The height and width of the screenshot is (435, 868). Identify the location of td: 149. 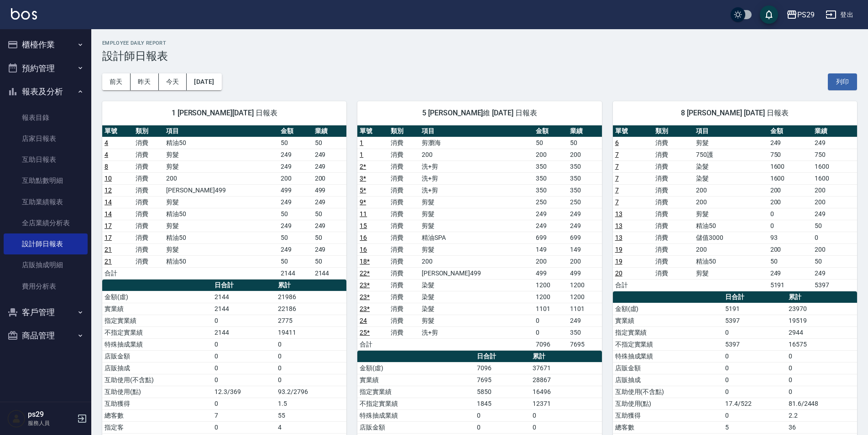
(585, 249).